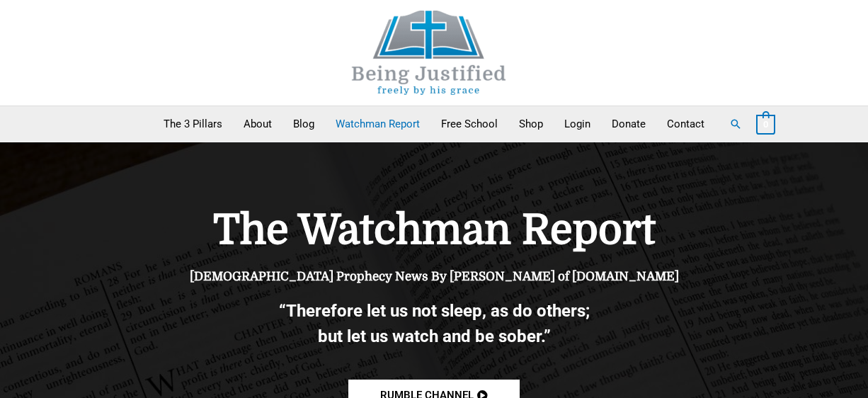 This screenshot has height=398, width=868. I want to click on a: Search button, so click(736, 124).